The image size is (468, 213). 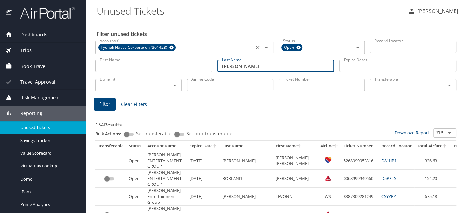 What do you see at coordinates (49, 141) in the screenshot?
I see `span: Savings Tracker` at bounding box center [49, 141].